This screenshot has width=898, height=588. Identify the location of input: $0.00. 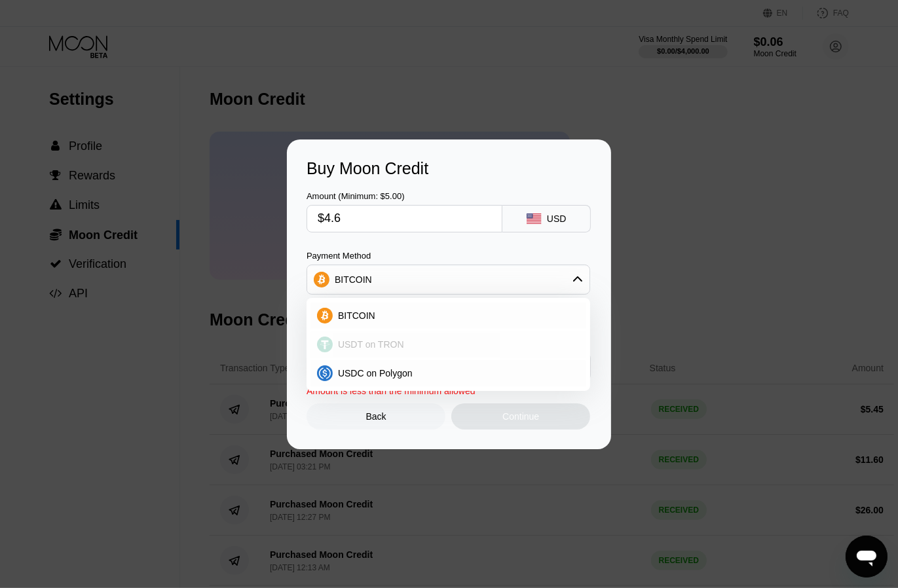
(405, 219).